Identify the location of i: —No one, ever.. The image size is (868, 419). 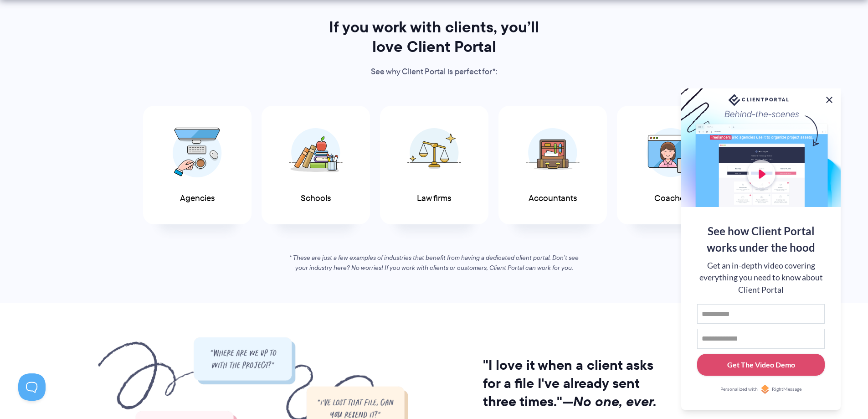
(609, 400).